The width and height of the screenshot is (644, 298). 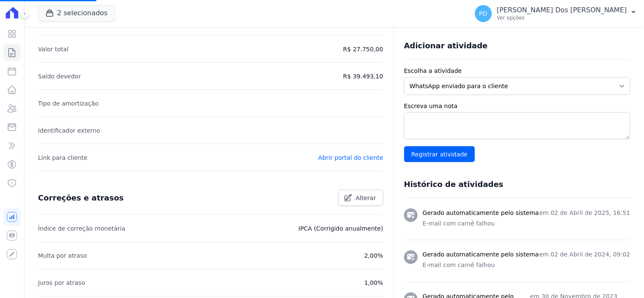 I want to click on label: Escreva uma nota, so click(x=517, y=106).